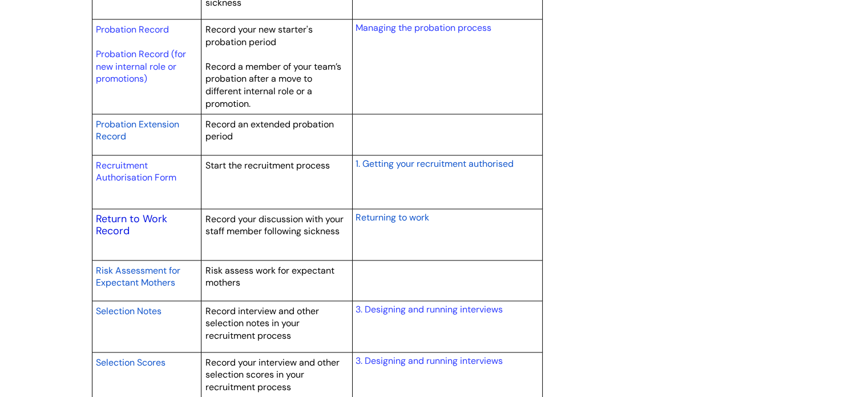  What do you see at coordinates (130, 362) in the screenshot?
I see `a: Selection Scores` at bounding box center [130, 362].